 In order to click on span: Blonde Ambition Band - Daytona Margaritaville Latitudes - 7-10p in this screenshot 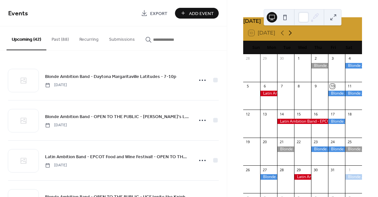, I will do `click(111, 77)`.